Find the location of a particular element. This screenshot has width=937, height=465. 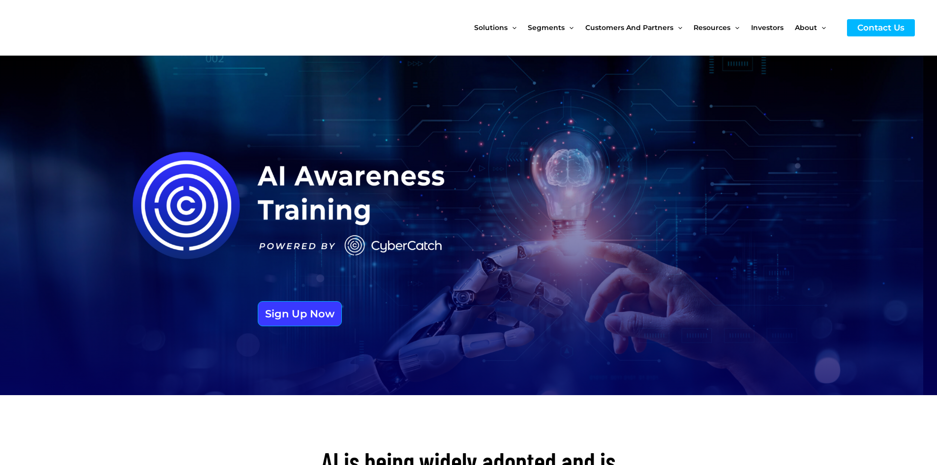

a: Sign Up Now is located at coordinates (300, 313).